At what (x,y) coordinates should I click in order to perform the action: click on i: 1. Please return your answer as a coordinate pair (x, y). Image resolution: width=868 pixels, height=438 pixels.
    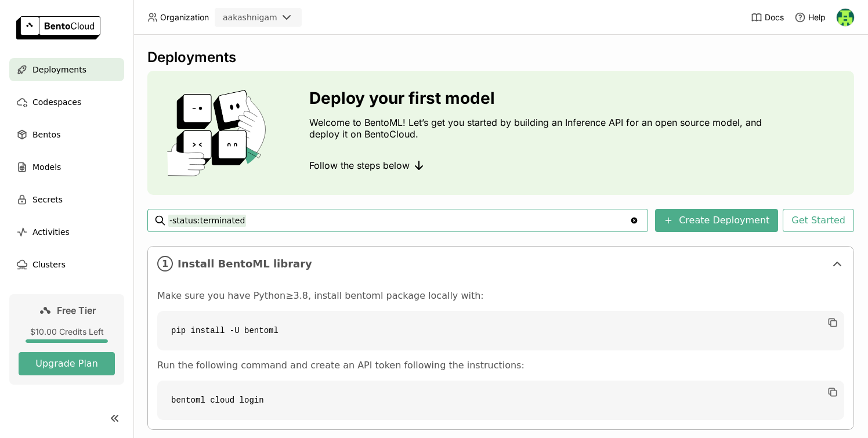
    Looking at the image, I should click on (165, 263).